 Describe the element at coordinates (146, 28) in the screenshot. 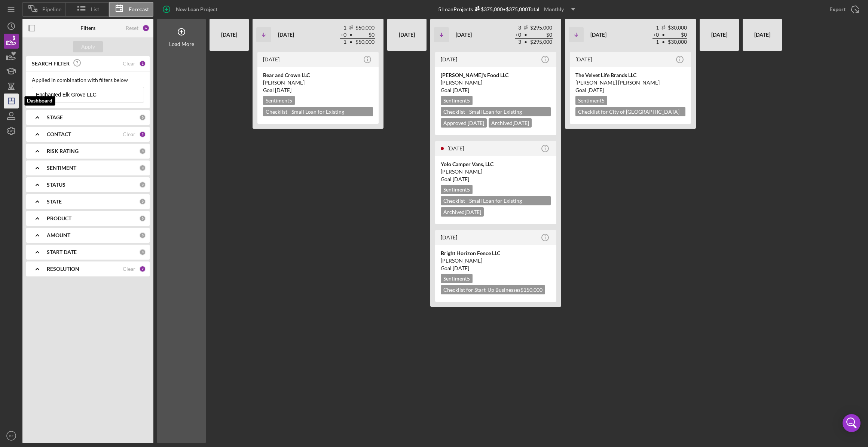

I see `div: 6` at that location.